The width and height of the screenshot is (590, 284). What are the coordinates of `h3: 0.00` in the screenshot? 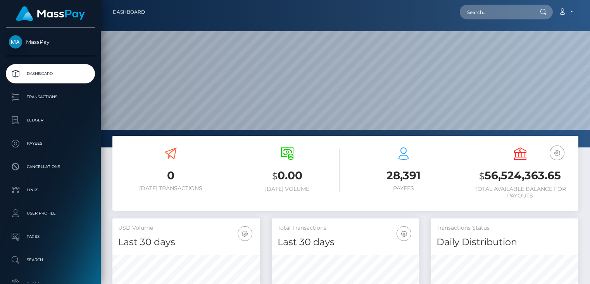 It's located at (287, 175).